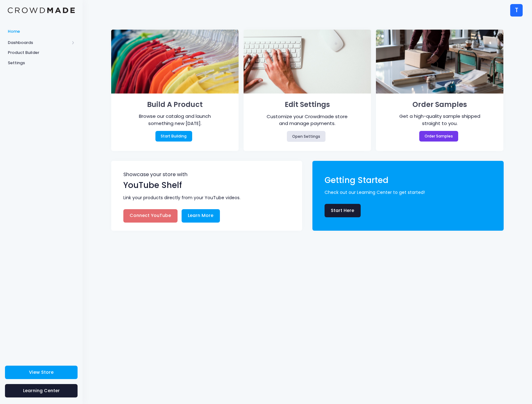  Describe the element at coordinates (41, 63) in the screenshot. I see `span: Settings` at that location.